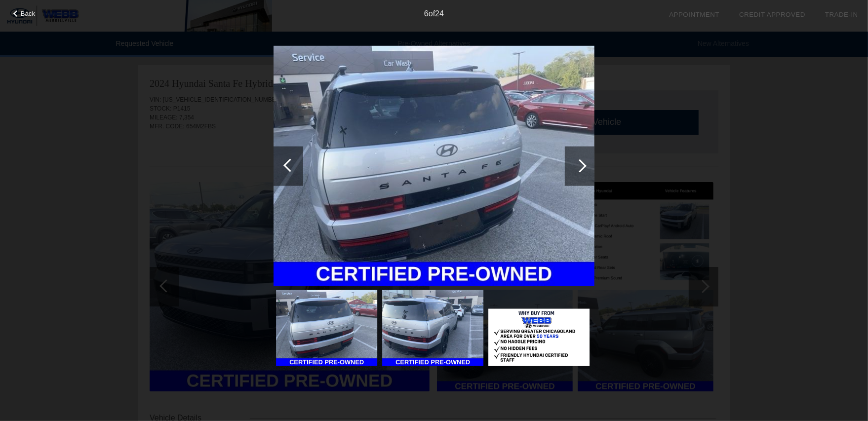 The width and height of the screenshot is (868, 421). What do you see at coordinates (773, 15) in the screenshot?
I see `a: Credit Approved` at bounding box center [773, 15].